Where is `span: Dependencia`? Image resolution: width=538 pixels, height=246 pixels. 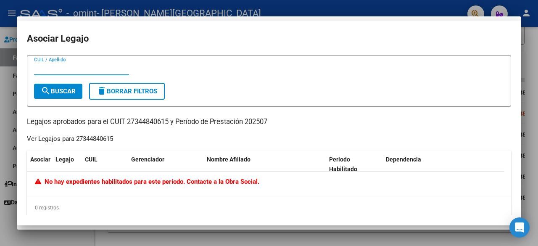 span: Dependencia is located at coordinates (404, 159).